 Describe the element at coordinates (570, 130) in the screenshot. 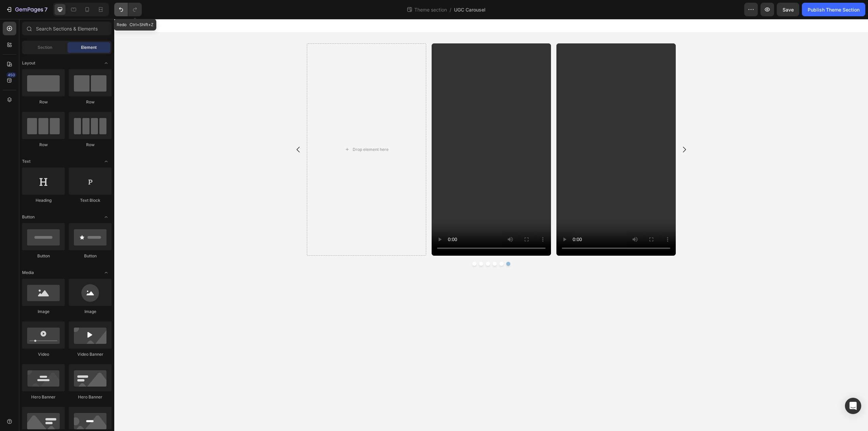

I see `button: Carousel Next Arrow` at that location.